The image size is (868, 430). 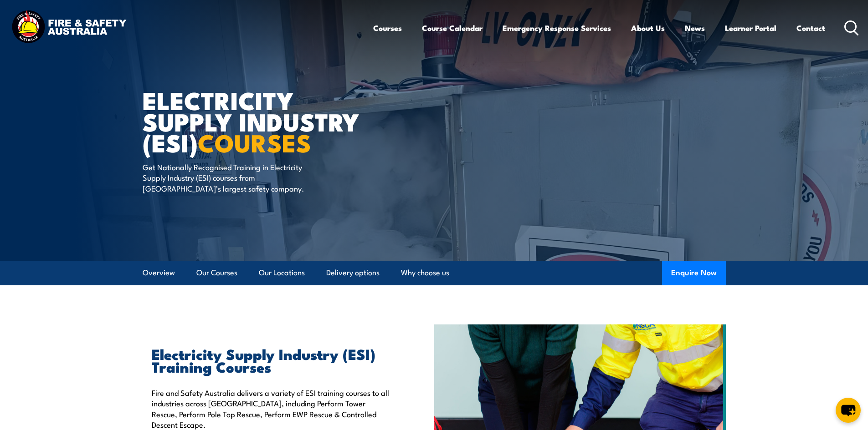 What do you see at coordinates (694, 27) in the screenshot?
I see `a: News` at bounding box center [694, 27].